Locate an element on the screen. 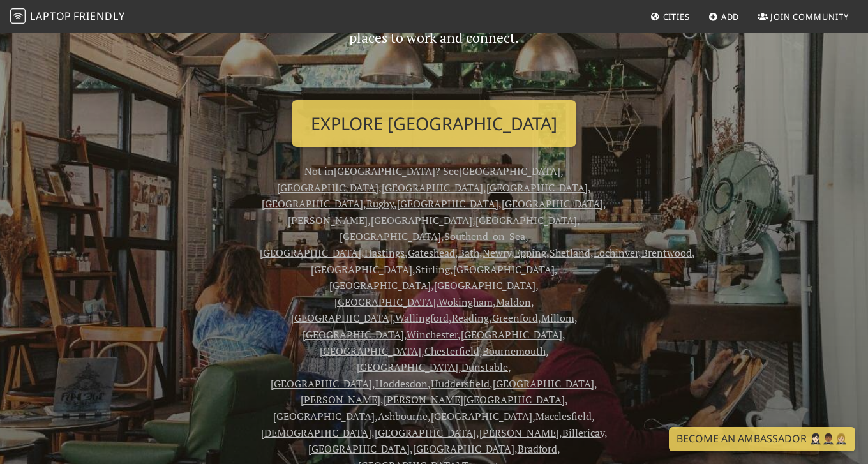  a: Hoddesdon is located at coordinates (402, 384).